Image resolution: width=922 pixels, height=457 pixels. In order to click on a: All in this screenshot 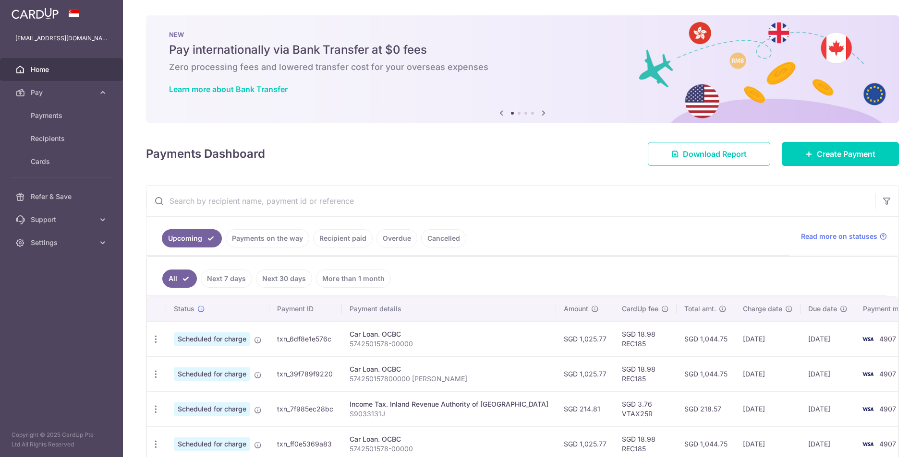, I will do `click(180, 279)`.